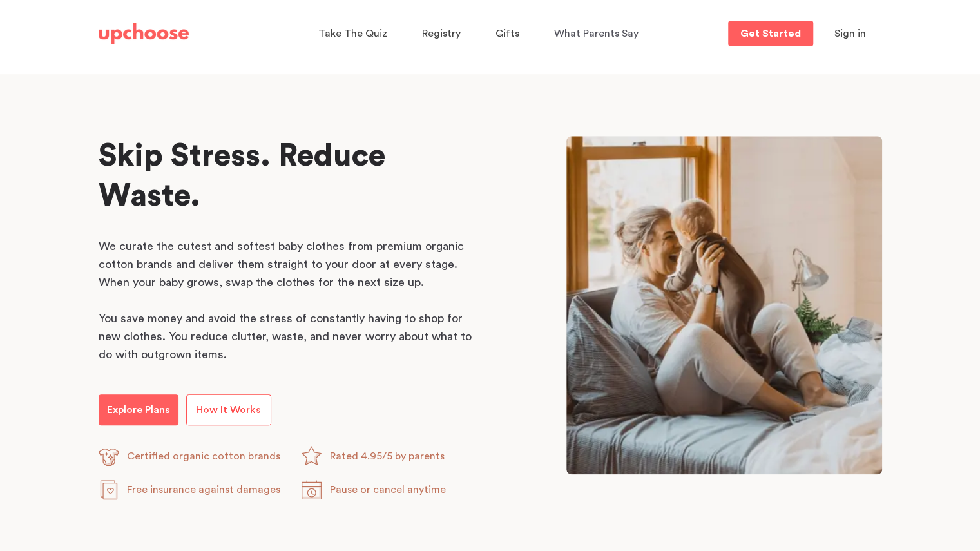  Describe the element at coordinates (138, 410) in the screenshot. I see `a: Explore Plans` at that location.